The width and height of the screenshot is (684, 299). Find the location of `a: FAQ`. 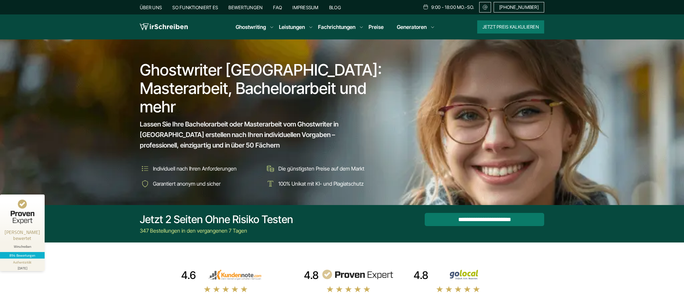

a: FAQ is located at coordinates (277, 7).